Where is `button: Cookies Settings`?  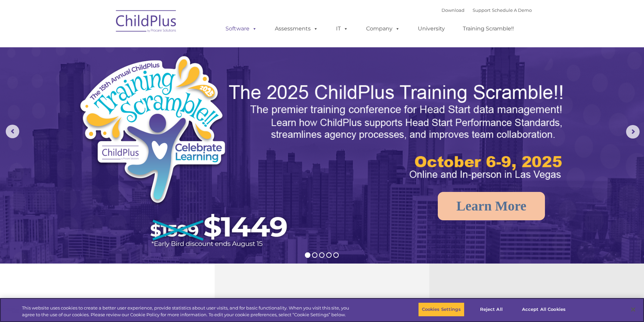 button: Cookies Settings is located at coordinates (441, 309).